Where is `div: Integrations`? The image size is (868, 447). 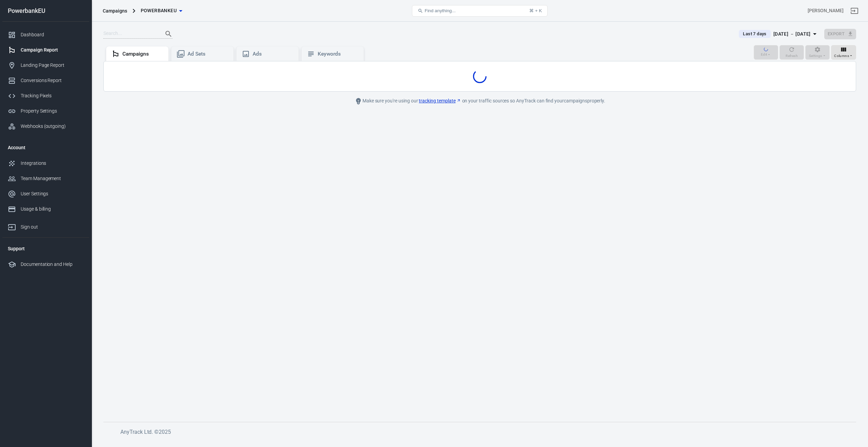 div: Integrations is located at coordinates (52, 163).